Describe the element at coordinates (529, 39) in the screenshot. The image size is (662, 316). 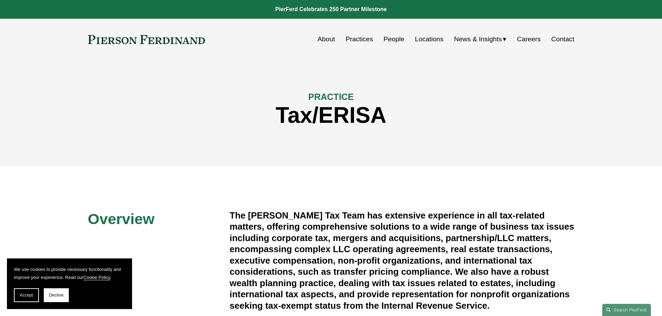
I see `a: Careers` at that location.